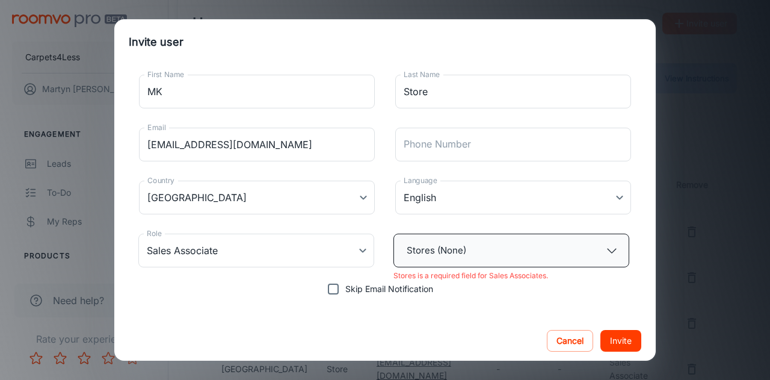 The width and height of the screenshot is (770, 380). What do you see at coordinates (154, 233) in the screenshot?
I see `label: Role` at bounding box center [154, 233].